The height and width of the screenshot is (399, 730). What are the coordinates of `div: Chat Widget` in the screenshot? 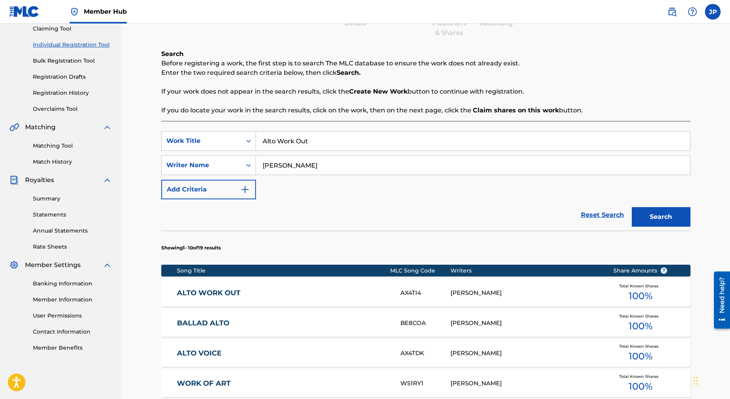 It's located at (710, 380).